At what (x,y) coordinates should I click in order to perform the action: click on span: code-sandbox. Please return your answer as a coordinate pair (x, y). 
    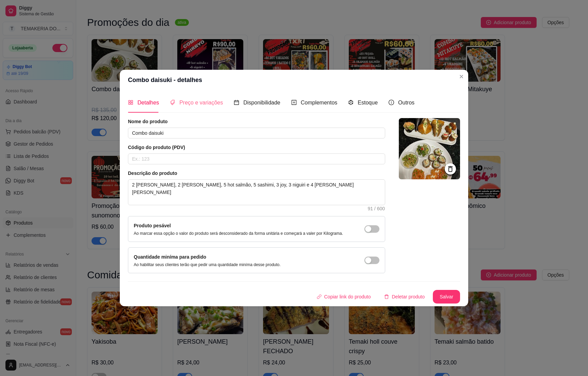
    Looking at the image, I should click on (351, 102).